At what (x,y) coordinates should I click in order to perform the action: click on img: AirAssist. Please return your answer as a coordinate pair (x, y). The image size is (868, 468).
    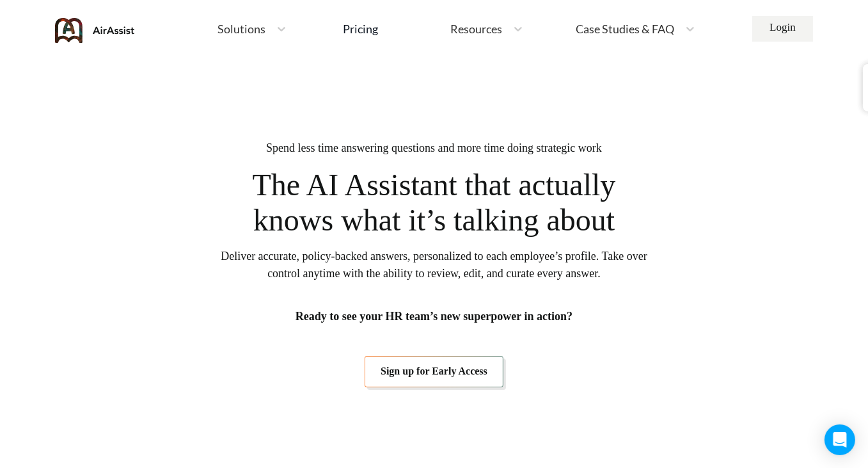
    Looking at the image, I should click on (95, 30).